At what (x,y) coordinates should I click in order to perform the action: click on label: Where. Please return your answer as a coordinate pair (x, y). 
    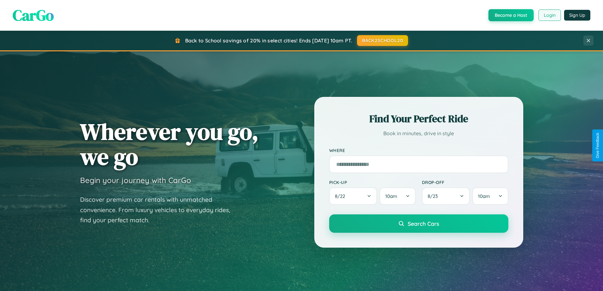
    Looking at the image, I should click on (418, 150).